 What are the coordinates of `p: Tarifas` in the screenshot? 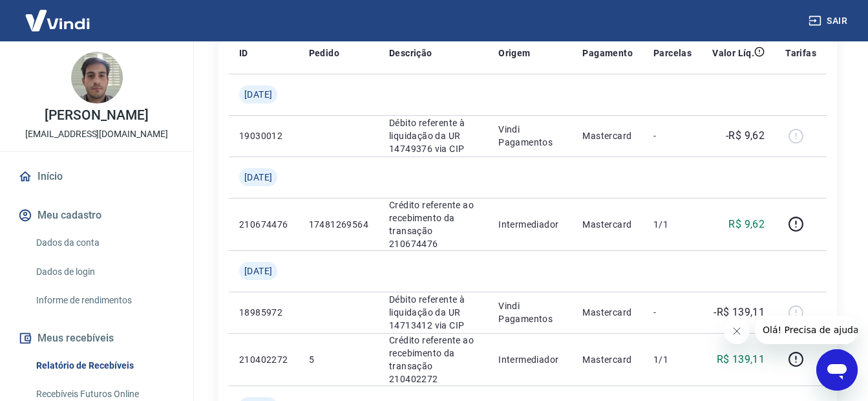 It's located at (800, 53).